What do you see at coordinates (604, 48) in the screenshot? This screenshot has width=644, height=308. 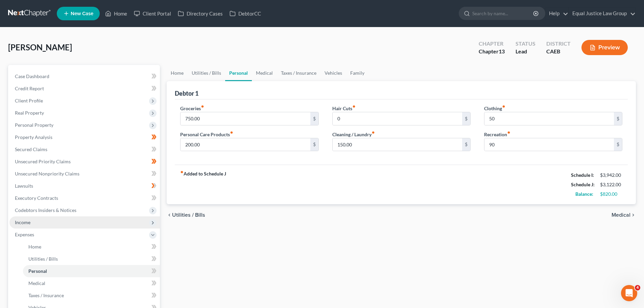 I see `button: Preview` at bounding box center [604, 48].